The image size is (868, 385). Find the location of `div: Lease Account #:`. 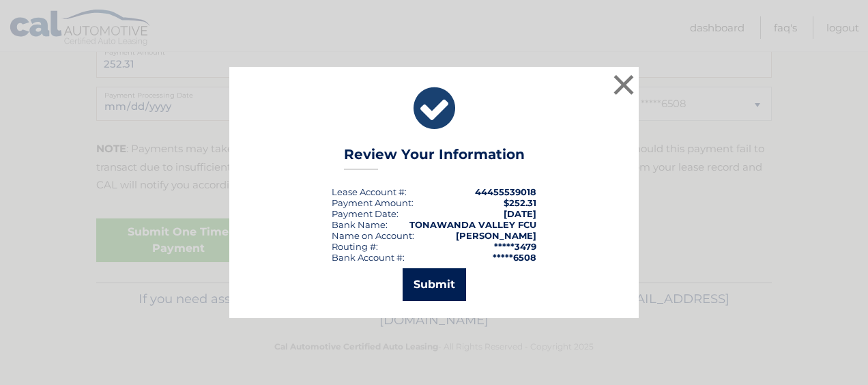

div: Lease Account #: is located at coordinates (369, 192).